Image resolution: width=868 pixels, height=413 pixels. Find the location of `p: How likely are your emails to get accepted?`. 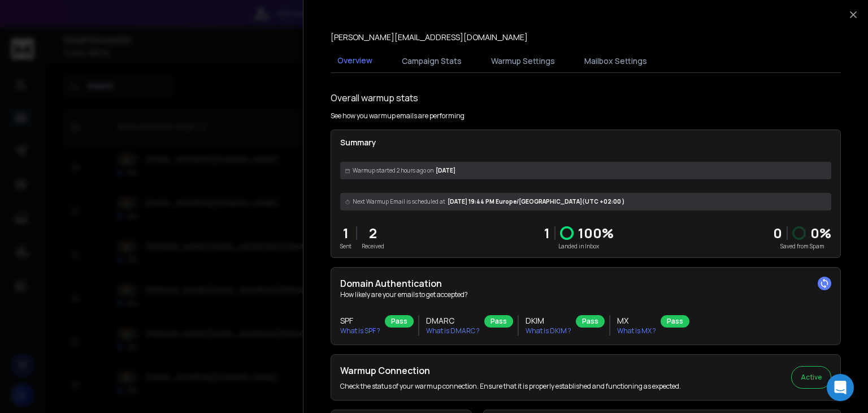

p: How likely are your emails to get accepted? is located at coordinates (586, 294).